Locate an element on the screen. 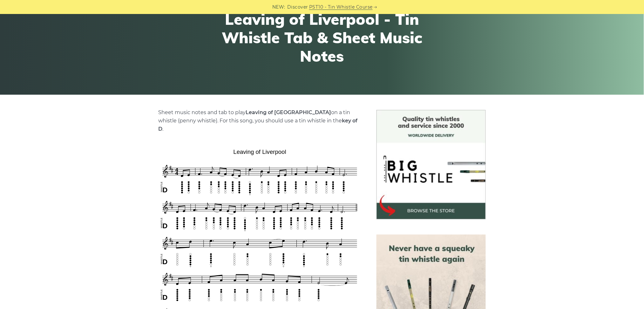  span: Discover is located at coordinates (298, 7).